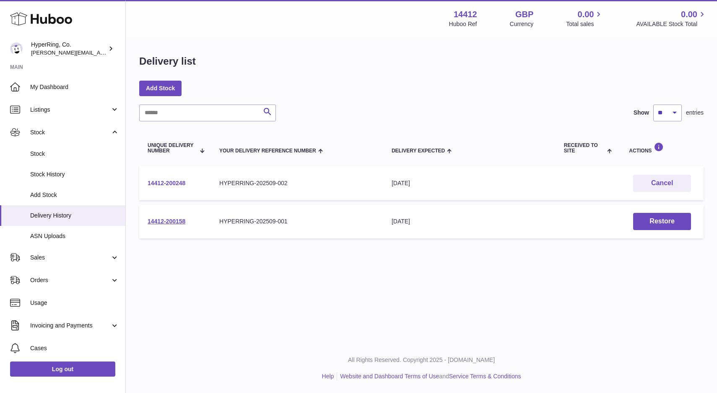  What do you see at coordinates (585, 24) in the screenshot?
I see `span: Total sales` at bounding box center [585, 24].